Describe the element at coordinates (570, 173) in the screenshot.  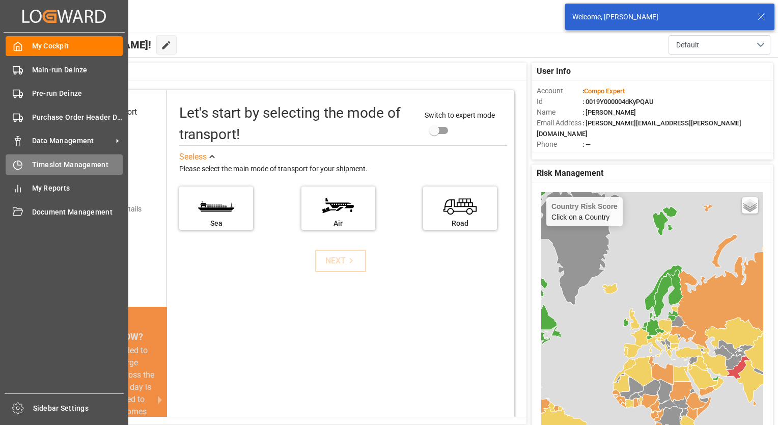
I see `span: Risk Management` at that location.